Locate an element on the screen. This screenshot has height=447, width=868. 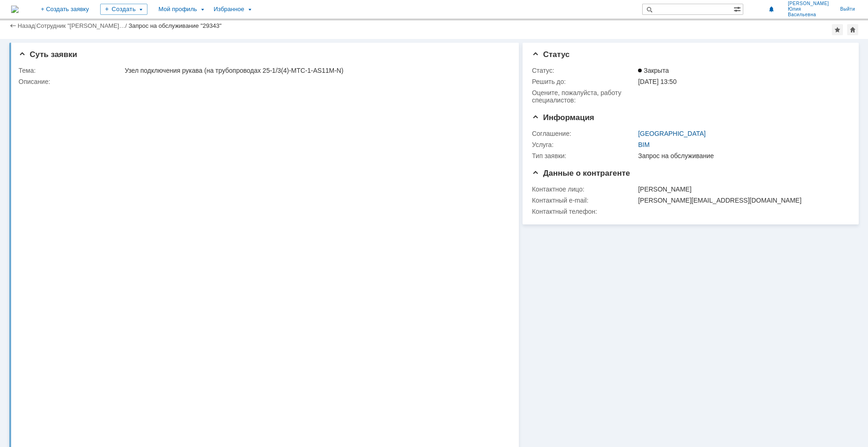
div: Oцените, пожалуйста, работу специалистов: is located at coordinates (584, 97).